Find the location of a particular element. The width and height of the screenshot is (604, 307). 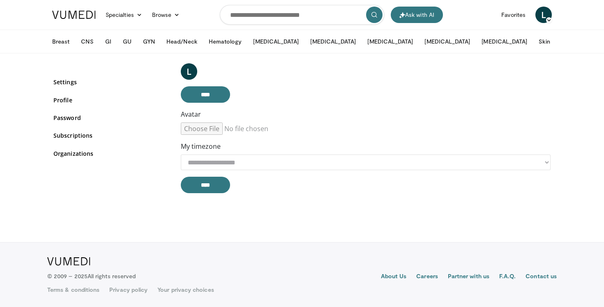

input: Search topics, interventions is located at coordinates (302, 15).